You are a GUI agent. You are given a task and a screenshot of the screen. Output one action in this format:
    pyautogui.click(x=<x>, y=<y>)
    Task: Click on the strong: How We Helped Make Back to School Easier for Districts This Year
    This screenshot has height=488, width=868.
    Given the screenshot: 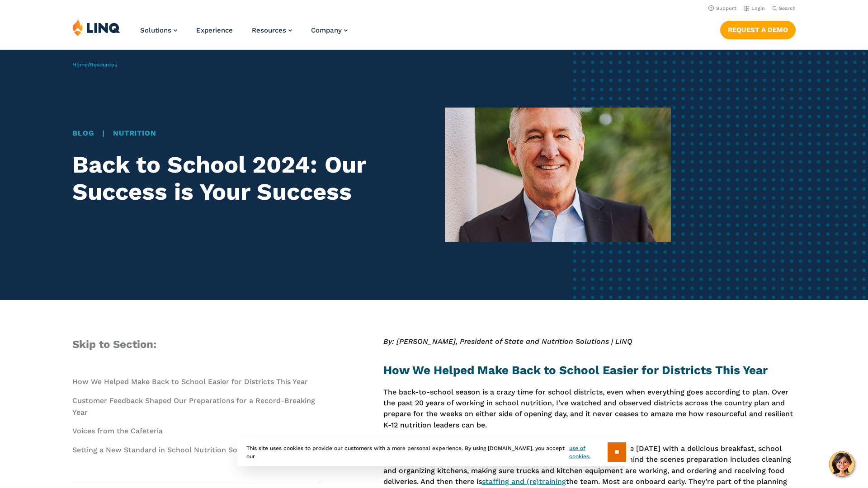 What is the action you would take?
    pyautogui.click(x=575, y=370)
    